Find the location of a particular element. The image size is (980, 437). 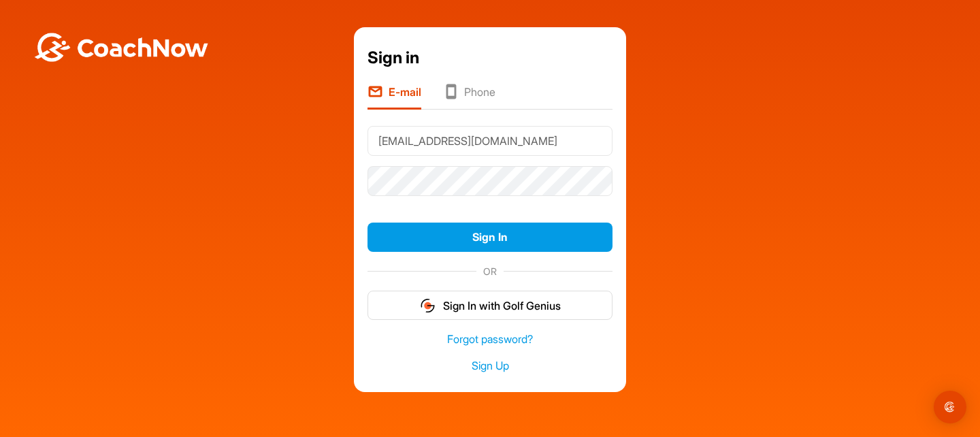

li: E-mail is located at coordinates (394, 97).